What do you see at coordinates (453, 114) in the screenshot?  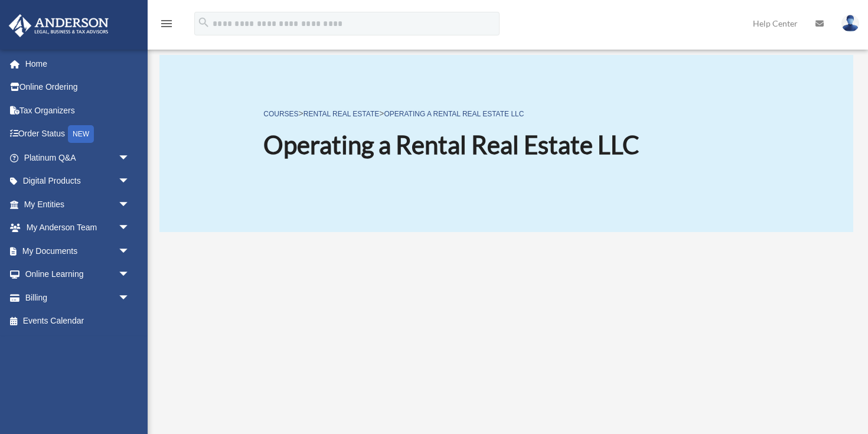 I see `a: Operating a Rental Real Estate LLC` at bounding box center [453, 114].